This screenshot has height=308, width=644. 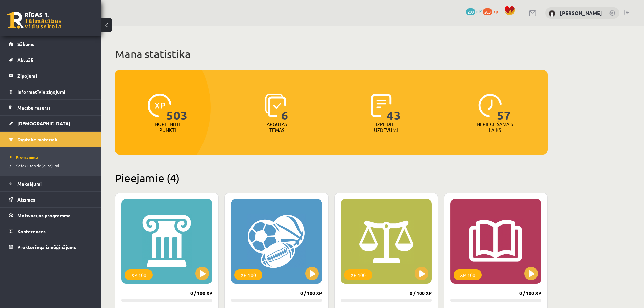 I want to click on a: Ziņojumi, so click(x=51, y=76).